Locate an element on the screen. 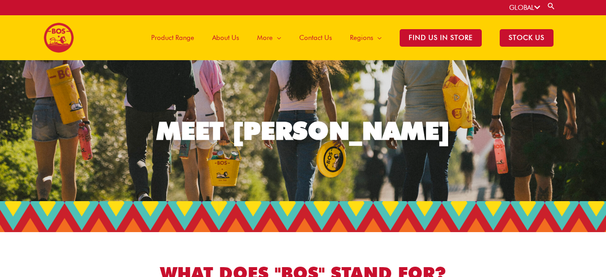  span: More is located at coordinates (264, 38).